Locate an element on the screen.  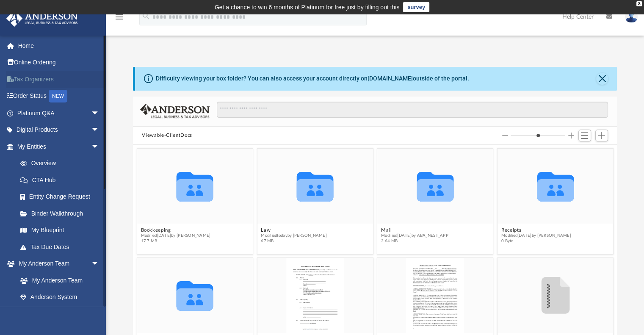
span: 17.7 MB is located at coordinates (175, 241).